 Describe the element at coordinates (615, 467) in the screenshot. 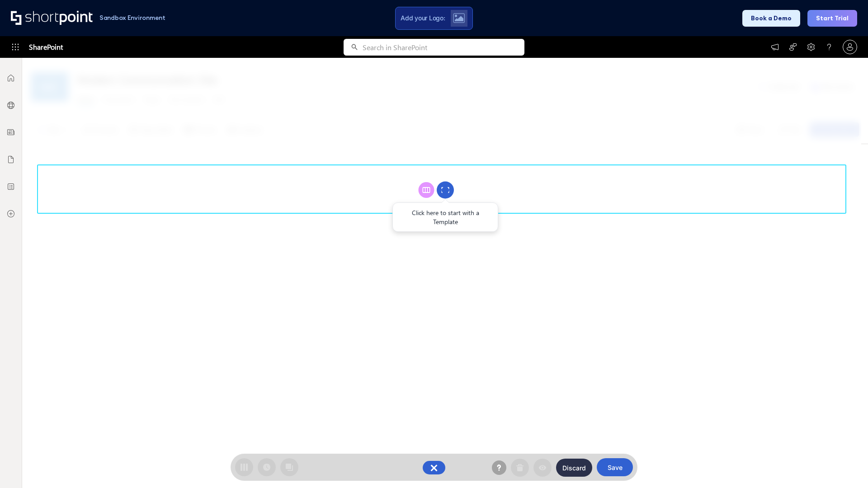

I see `button: Save` at that location.